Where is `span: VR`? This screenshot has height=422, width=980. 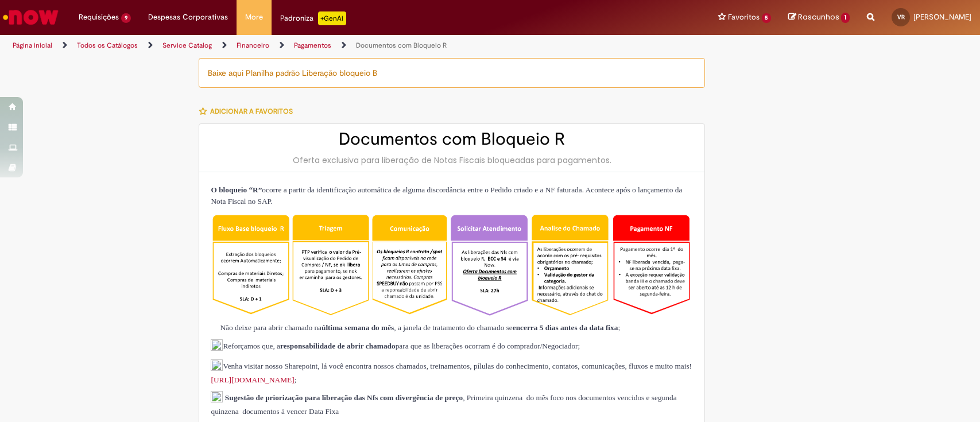
span: VR is located at coordinates (901, 17).